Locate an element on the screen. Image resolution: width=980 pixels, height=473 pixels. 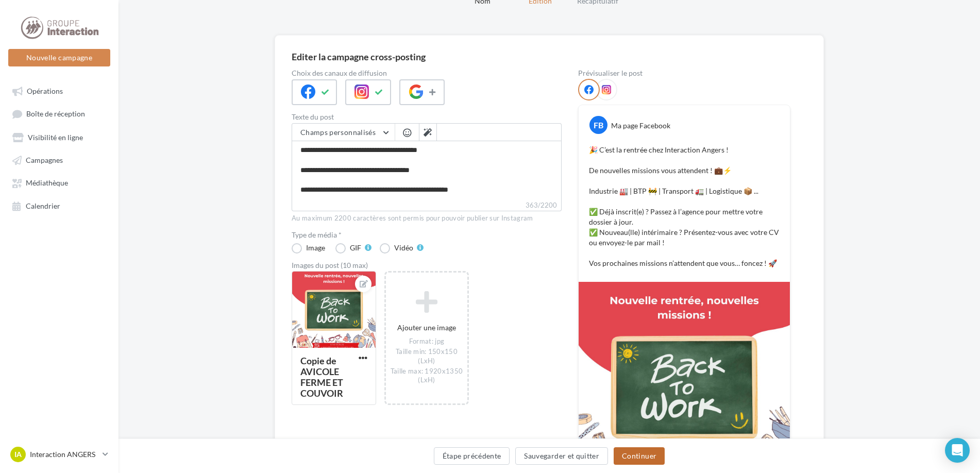
div: Images du post (10 max) is located at coordinates (426, 266).